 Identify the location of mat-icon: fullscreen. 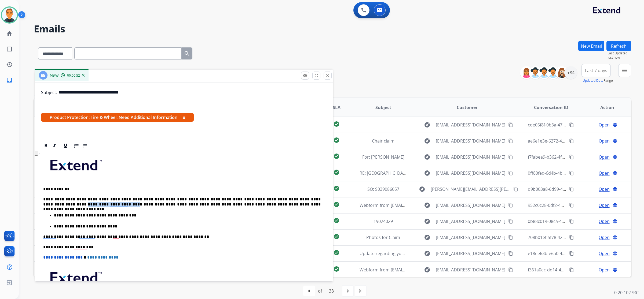
(316, 75).